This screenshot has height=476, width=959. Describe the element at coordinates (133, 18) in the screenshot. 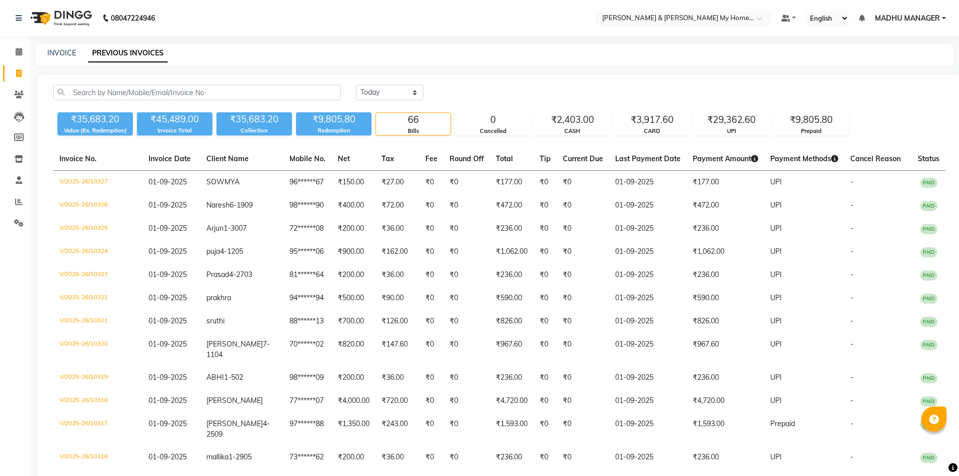

I see `b: 08047224946` at that location.